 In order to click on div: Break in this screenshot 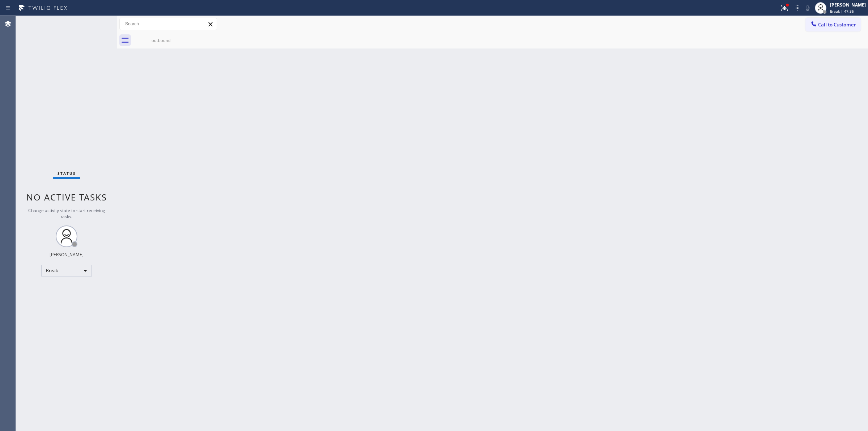, I will do `click(66, 271)`.